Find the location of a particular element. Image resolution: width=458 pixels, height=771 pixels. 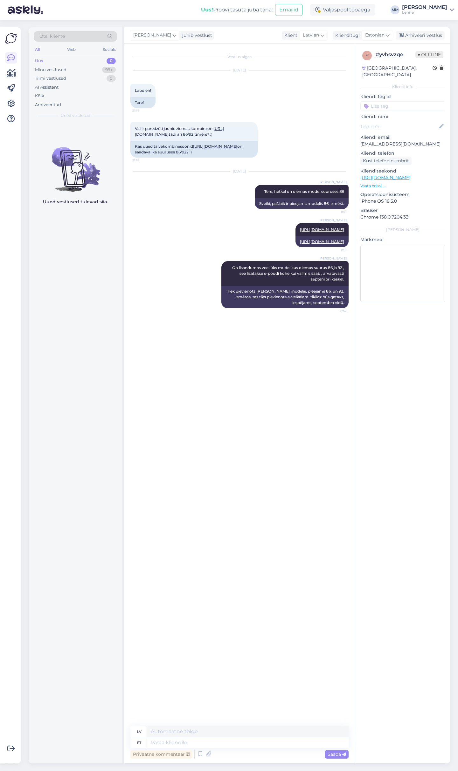

div: Minu vestlused is located at coordinates (51, 70).